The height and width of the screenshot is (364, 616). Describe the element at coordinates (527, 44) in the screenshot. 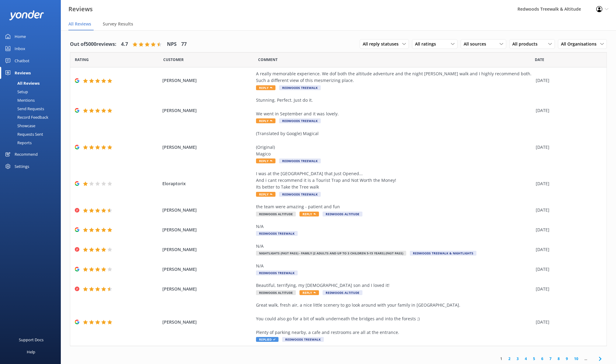

I see `span: All products` at that location.